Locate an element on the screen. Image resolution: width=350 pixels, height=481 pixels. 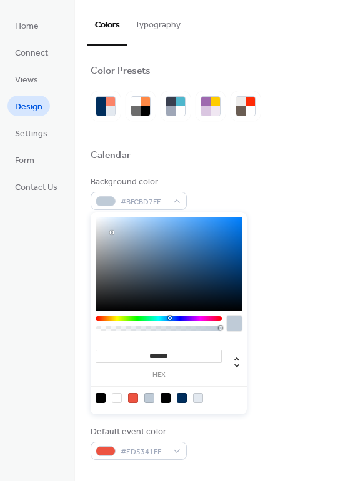
span: Design is located at coordinates (29, 107).